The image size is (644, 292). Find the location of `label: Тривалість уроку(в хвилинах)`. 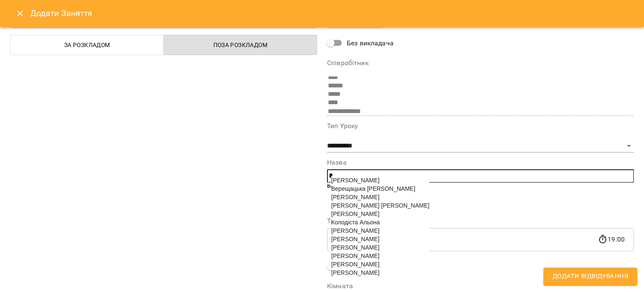

label: Тривалість уроку(в хвилинах) is located at coordinates (480, 221).